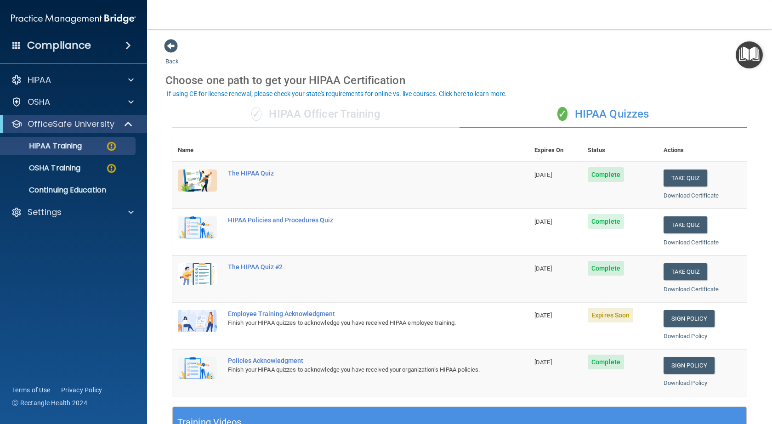 The image size is (772, 424). I want to click on span: Ⓒ Rectangle Health 2024, so click(50, 403).